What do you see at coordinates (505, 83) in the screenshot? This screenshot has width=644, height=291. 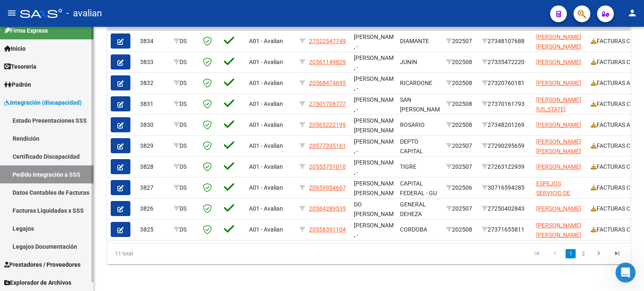 I see `div: 27320760181` at bounding box center [505, 83].